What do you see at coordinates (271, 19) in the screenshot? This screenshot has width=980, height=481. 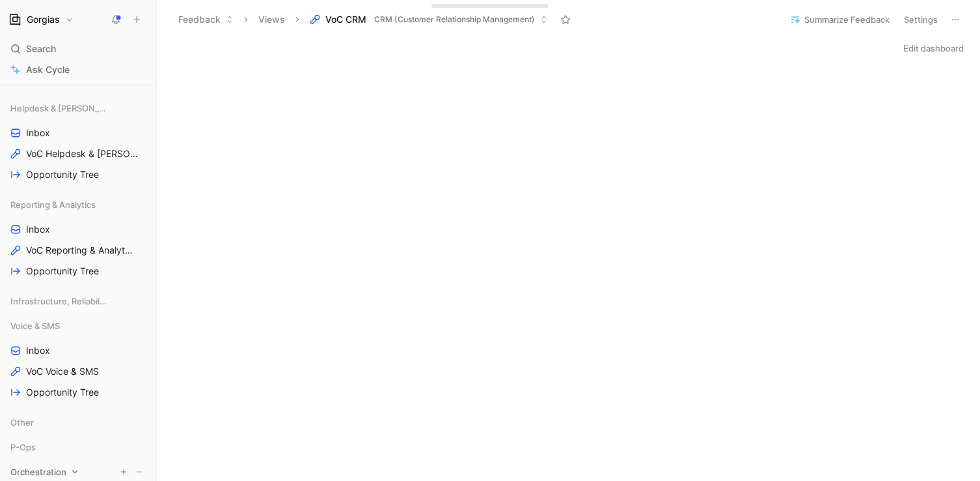 I see `button: Views` at bounding box center [271, 19].